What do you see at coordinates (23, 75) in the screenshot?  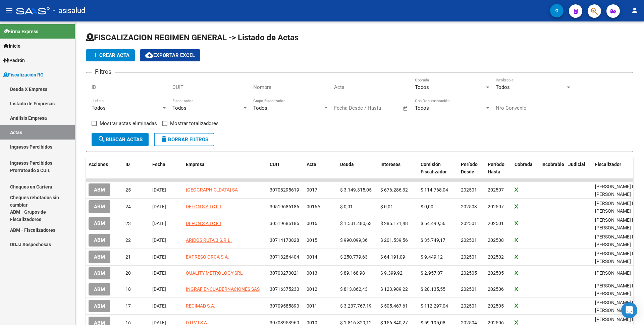 I see `span: Fiscalización RG` at bounding box center [23, 75].